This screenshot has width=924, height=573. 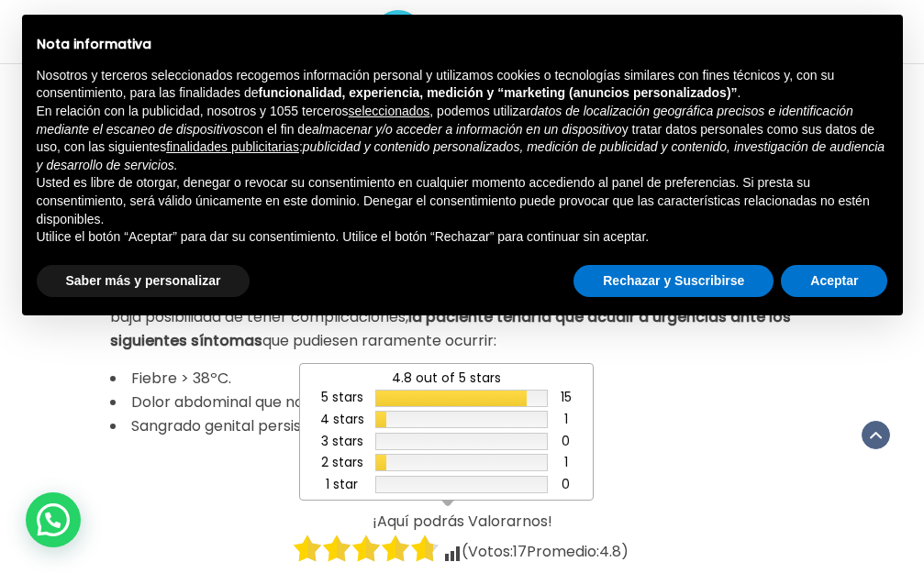 I want to click on span: (Votos: Promedio: ), so click(x=545, y=551).